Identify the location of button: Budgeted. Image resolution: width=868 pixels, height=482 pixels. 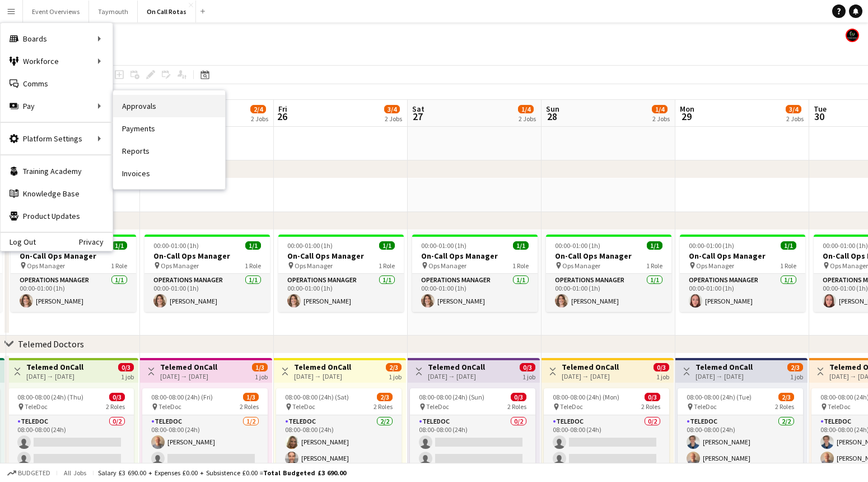
(29, 473).